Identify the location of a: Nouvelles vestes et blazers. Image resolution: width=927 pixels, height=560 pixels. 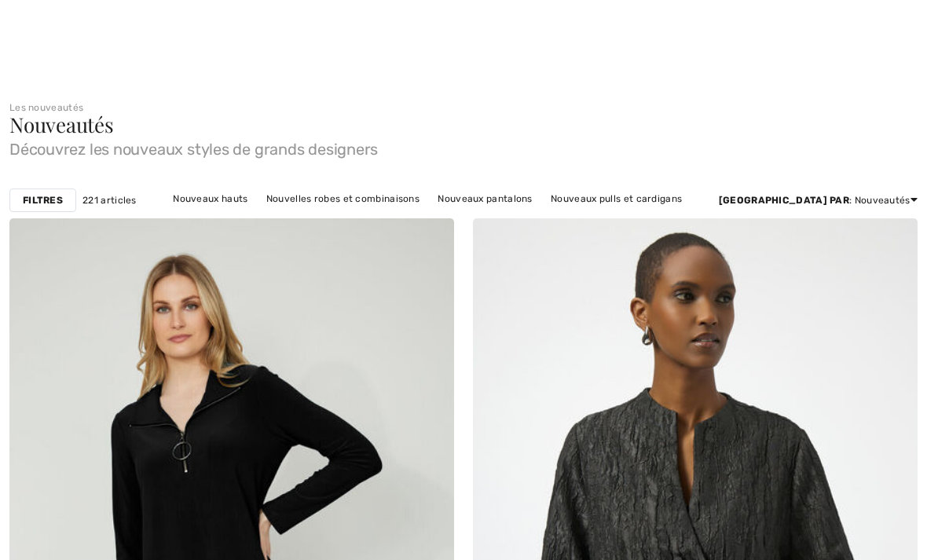
(296, 219).